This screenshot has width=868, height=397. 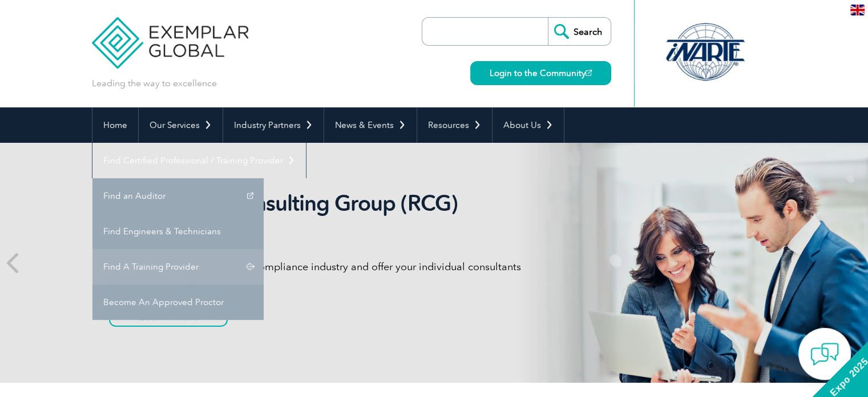 What do you see at coordinates (178, 266) in the screenshot?
I see `a: Find A Training Provider` at bounding box center [178, 266].